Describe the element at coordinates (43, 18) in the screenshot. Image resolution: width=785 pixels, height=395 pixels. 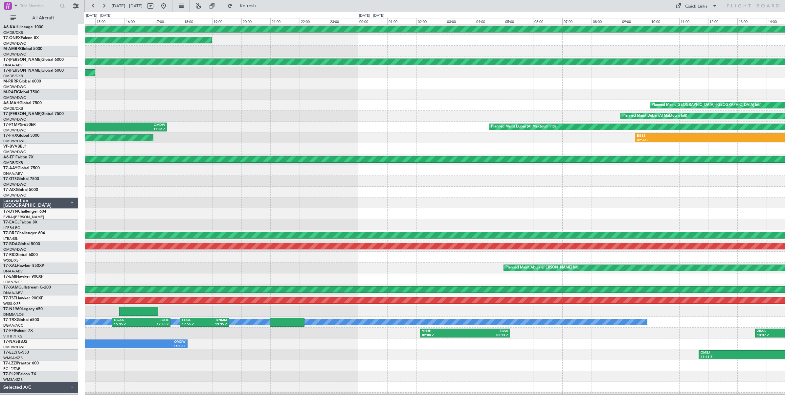
I see `span: All Aircraft` at that location.